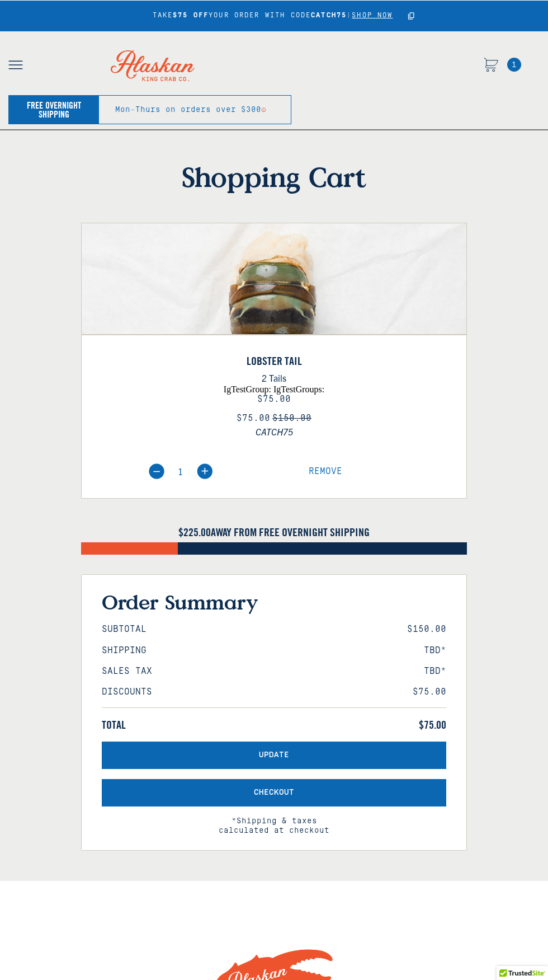  What do you see at coordinates (16, 65) in the screenshot?
I see `img: open mobile menu` at bounding box center [16, 65].